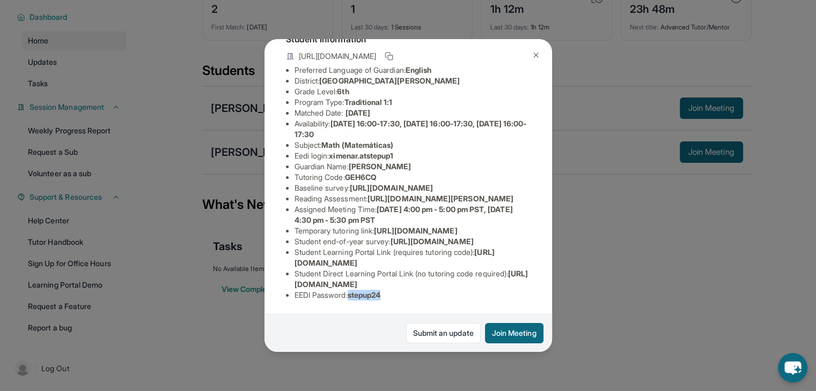 This screenshot has height=391, width=816. Describe the element at coordinates (412, 81) in the screenshot. I see `li: District:` at that location.